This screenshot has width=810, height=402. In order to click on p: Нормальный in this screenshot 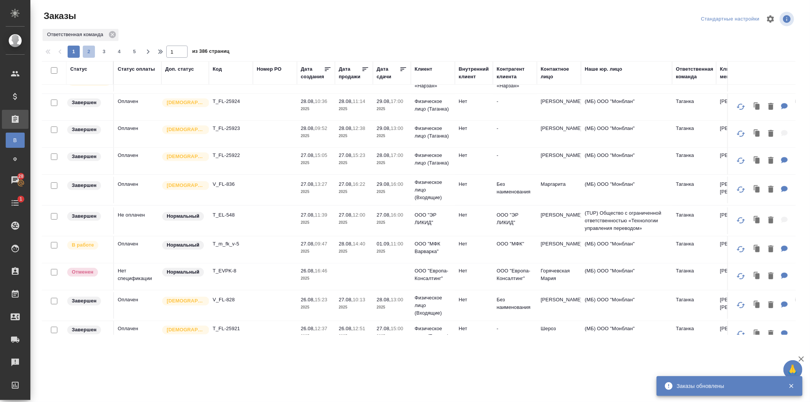, I will do `click(183, 216)`.